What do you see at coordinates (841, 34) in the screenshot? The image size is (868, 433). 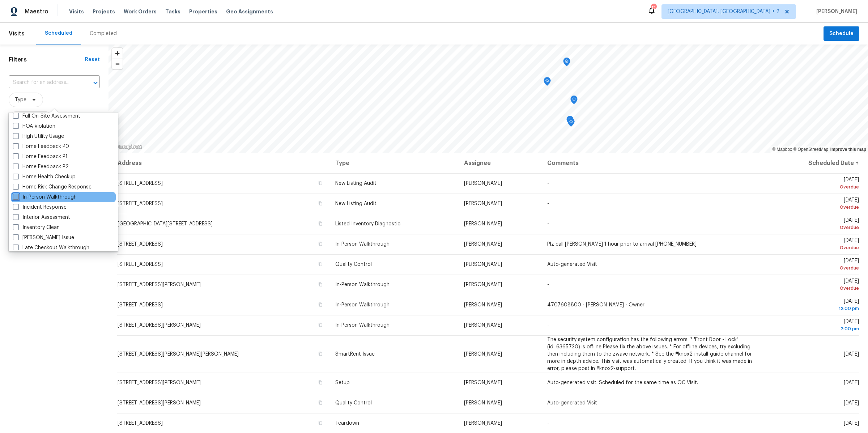 I see `span: Schedule` at bounding box center [841, 34].